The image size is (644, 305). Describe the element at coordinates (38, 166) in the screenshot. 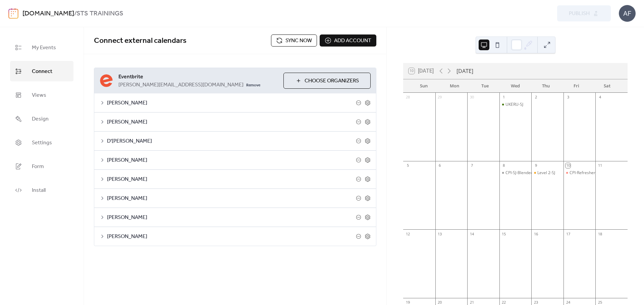

I see `span: Form` at that location.